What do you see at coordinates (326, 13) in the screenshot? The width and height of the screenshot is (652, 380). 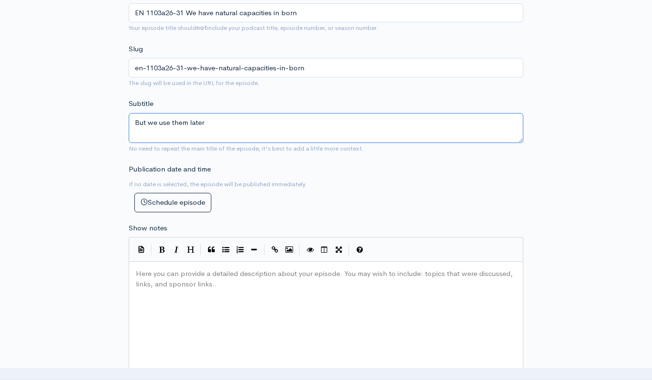 I see `input: What is the episode's title?` at bounding box center [326, 13].